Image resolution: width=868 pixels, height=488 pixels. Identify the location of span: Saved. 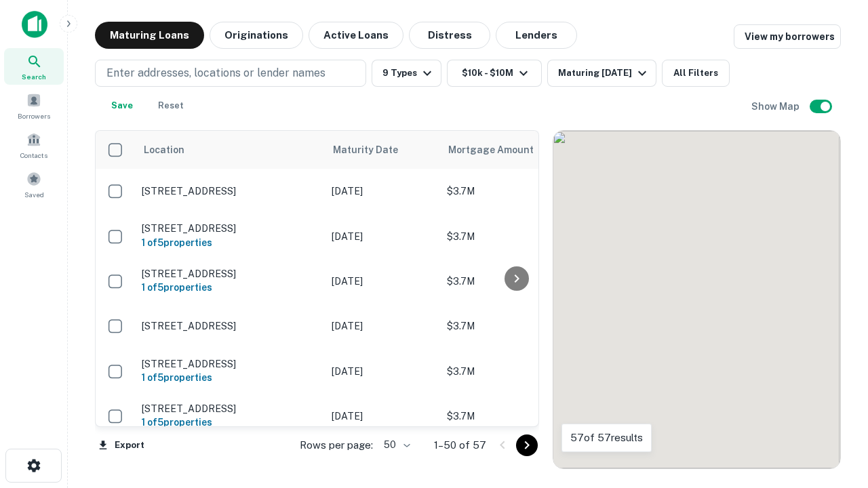
(34, 194).